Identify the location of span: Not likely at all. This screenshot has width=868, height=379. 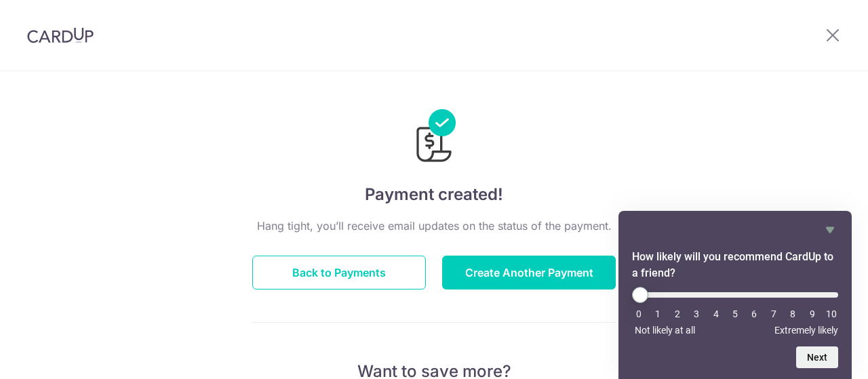
(665, 330).